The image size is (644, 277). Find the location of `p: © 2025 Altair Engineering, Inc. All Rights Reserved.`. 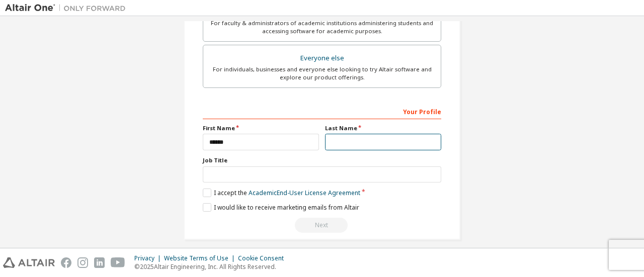

p: © 2025 Altair Engineering, Inc. All Rights Reserved. is located at coordinates (212, 267).